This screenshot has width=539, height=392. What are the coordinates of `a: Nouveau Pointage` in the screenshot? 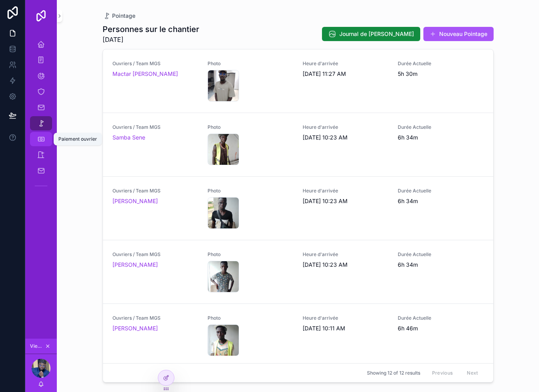 It's located at (459, 34).